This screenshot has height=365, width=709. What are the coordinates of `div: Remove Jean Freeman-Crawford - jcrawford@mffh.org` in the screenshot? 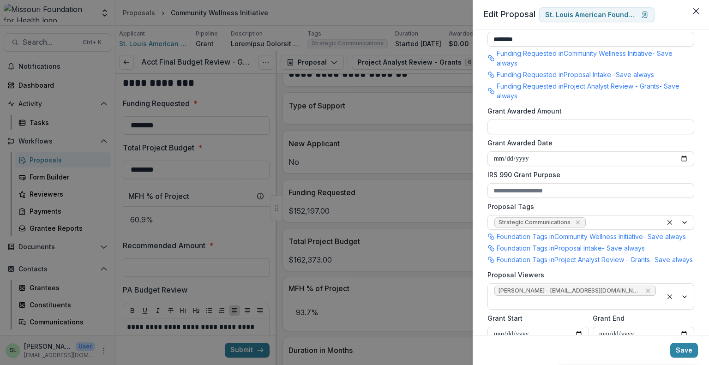 It's located at (648, 291).